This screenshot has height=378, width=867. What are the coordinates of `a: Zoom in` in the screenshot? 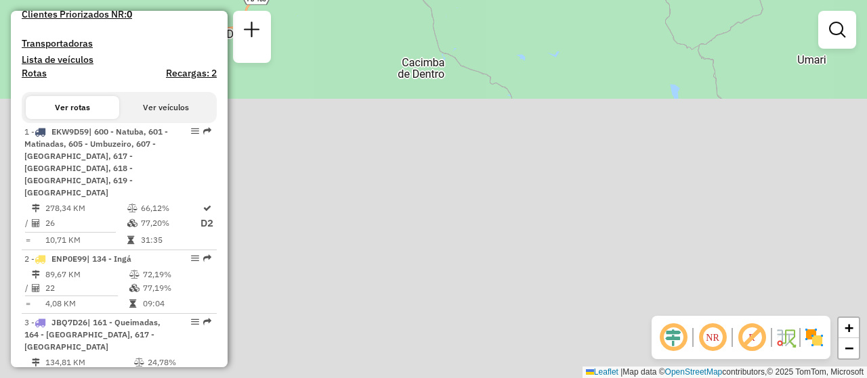 It's located at (848, 328).